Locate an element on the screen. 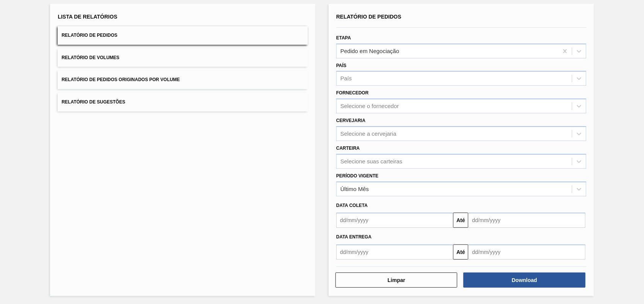 The width and height of the screenshot is (644, 304). span: Relatório de Pedidos Originados por Volume is located at coordinates (120, 80).